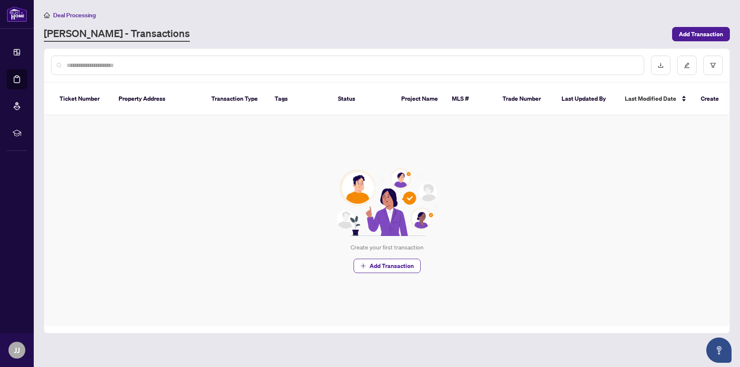 The width and height of the screenshot is (740, 367). What do you see at coordinates (686, 65) in the screenshot?
I see `span: edit` at bounding box center [686, 65].